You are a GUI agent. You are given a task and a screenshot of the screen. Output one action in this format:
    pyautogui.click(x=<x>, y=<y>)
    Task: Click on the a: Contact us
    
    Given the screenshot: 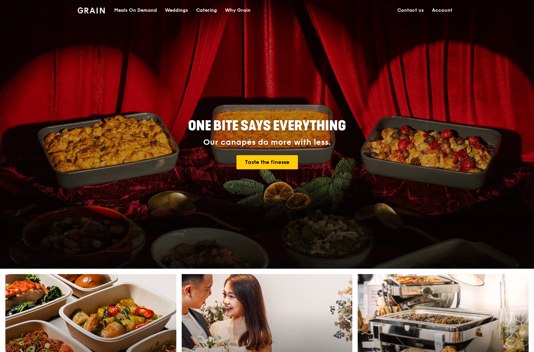 What is the action you would take?
    pyautogui.click(x=410, y=10)
    